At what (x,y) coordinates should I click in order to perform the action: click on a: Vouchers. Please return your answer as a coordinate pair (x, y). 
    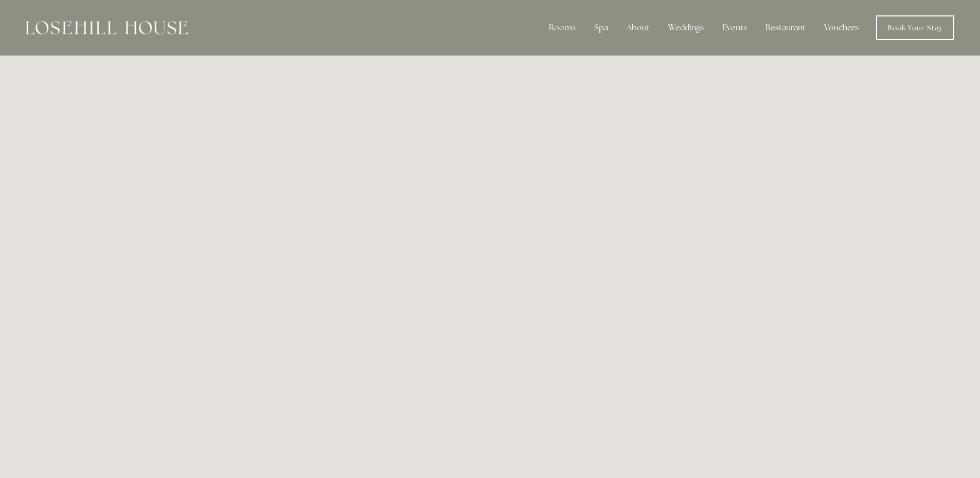
    Looking at the image, I should click on (841, 28).